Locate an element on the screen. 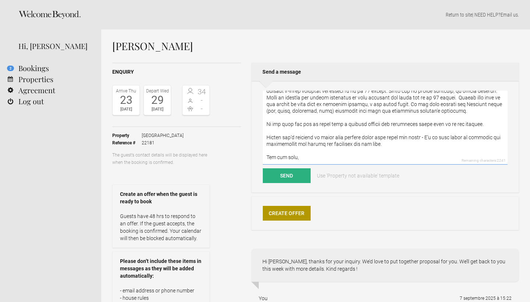 The image size is (530, 302). p: | NEED HELP? . is located at coordinates (315, 15).